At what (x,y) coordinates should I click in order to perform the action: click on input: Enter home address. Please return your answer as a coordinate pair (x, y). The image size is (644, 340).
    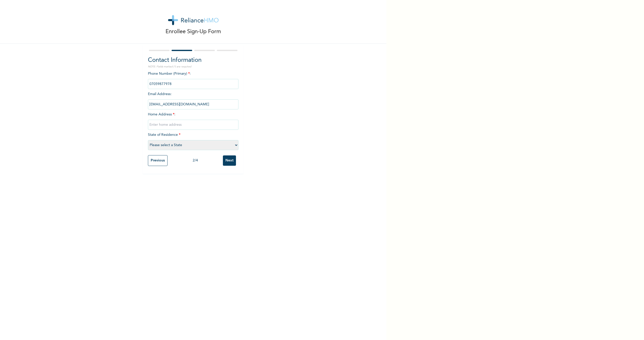
    Looking at the image, I should click on (193, 125).